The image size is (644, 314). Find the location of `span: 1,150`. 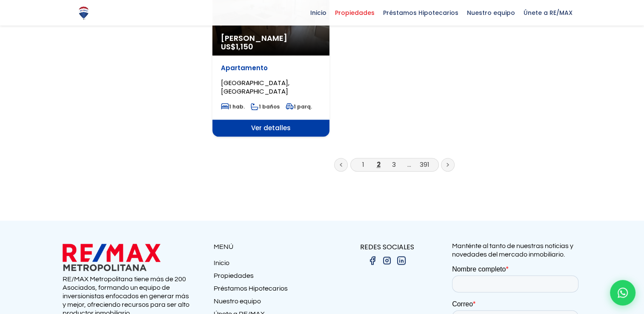

span: 1,150 is located at coordinates (244, 46).